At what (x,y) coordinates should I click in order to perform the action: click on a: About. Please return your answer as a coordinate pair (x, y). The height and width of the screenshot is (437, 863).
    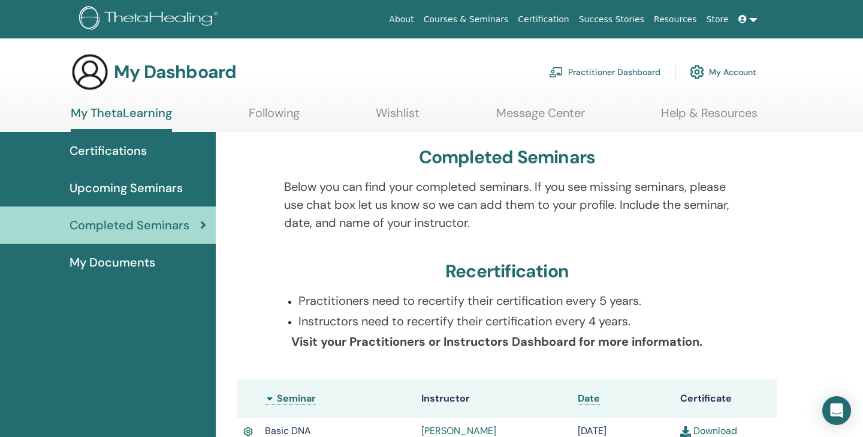
    Looking at the image, I should click on (401, 19).